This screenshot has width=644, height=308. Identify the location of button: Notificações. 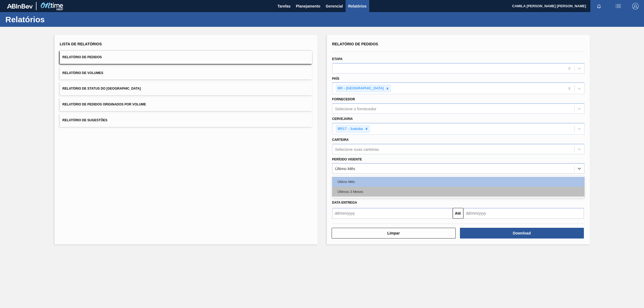
(598, 6).